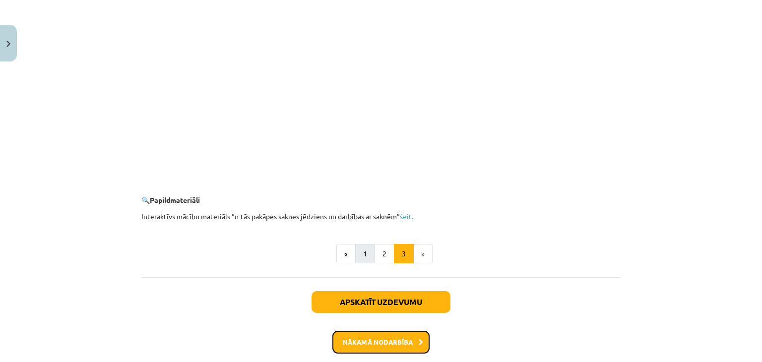 Image resolution: width=762 pixels, height=362 pixels. What do you see at coordinates (381, 342) in the screenshot?
I see `button: Nākamā nodarbība` at bounding box center [381, 342].